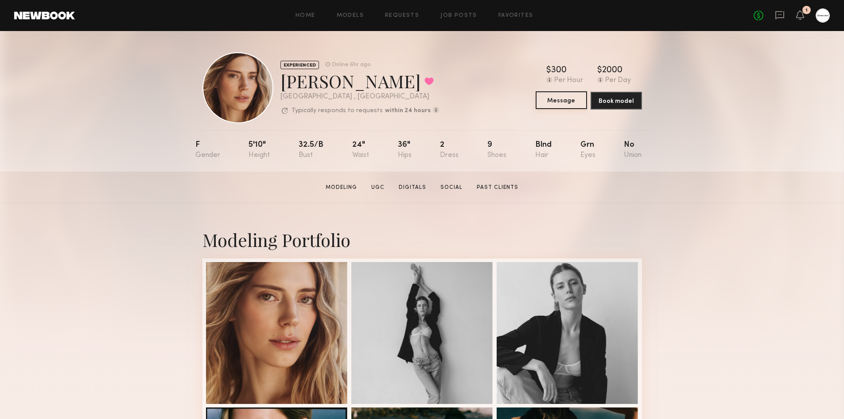  Describe the element at coordinates (612, 70) in the screenshot. I see `div: 2000` at that location.